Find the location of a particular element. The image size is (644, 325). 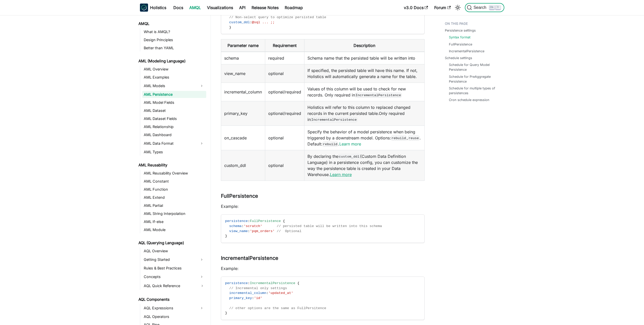

td: schema is located at coordinates (243, 58).